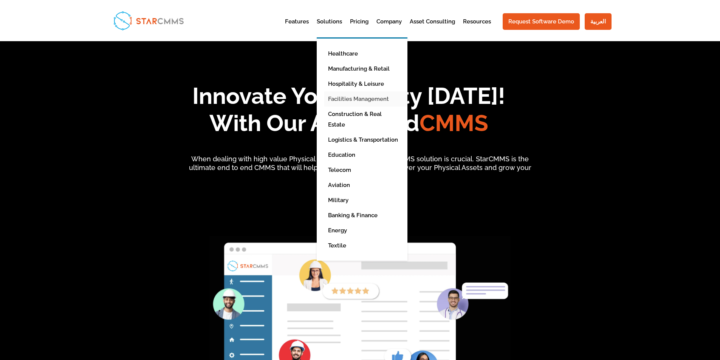  Describe the element at coordinates (477, 28) in the screenshot. I see `a: Resources` at that location.